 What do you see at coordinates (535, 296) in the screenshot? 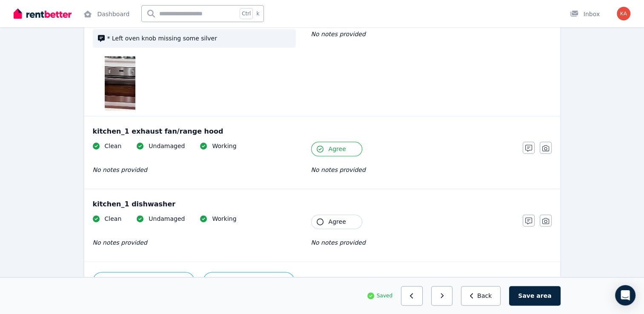
I see `button: Save area` at bounding box center [535, 296].